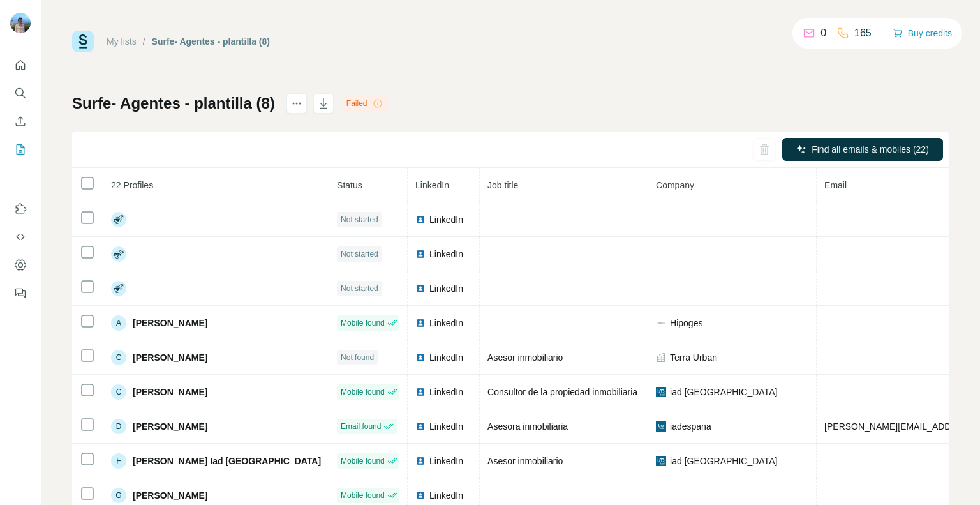  What do you see at coordinates (364, 104) in the screenshot?
I see `div: Failed` at bounding box center [364, 104].